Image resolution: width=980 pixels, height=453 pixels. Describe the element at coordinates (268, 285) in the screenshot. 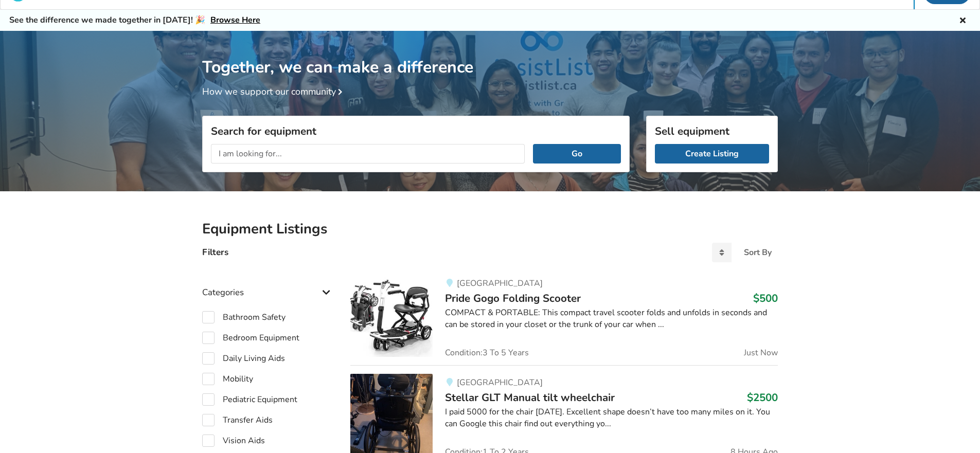

I see `div: Categories` at that location.